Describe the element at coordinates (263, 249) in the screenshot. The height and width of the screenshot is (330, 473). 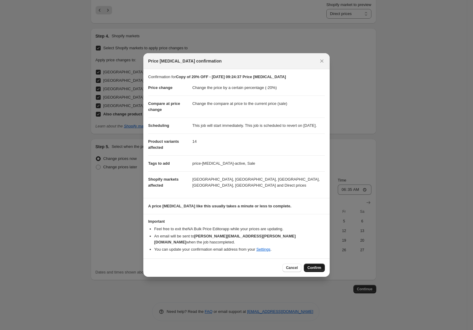
I see `a: Settings` at that location.